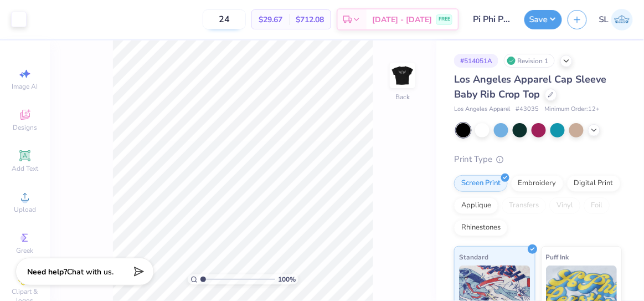  Describe the element at coordinates (25, 251) in the screenshot. I see `span: Greek` at that location.